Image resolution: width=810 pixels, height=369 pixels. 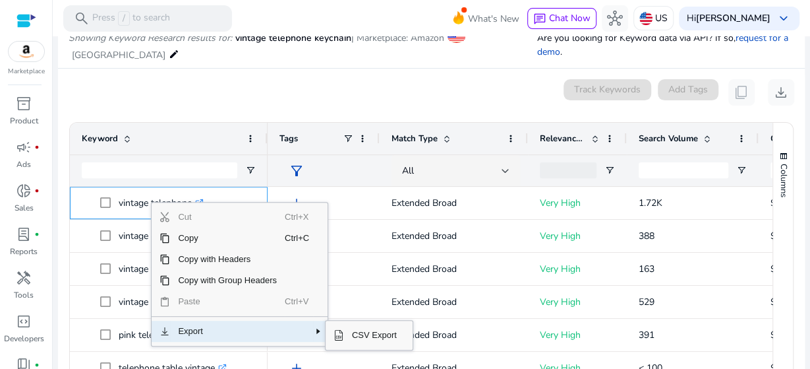 I want to click on span: Chat Now, so click(x=570, y=18).